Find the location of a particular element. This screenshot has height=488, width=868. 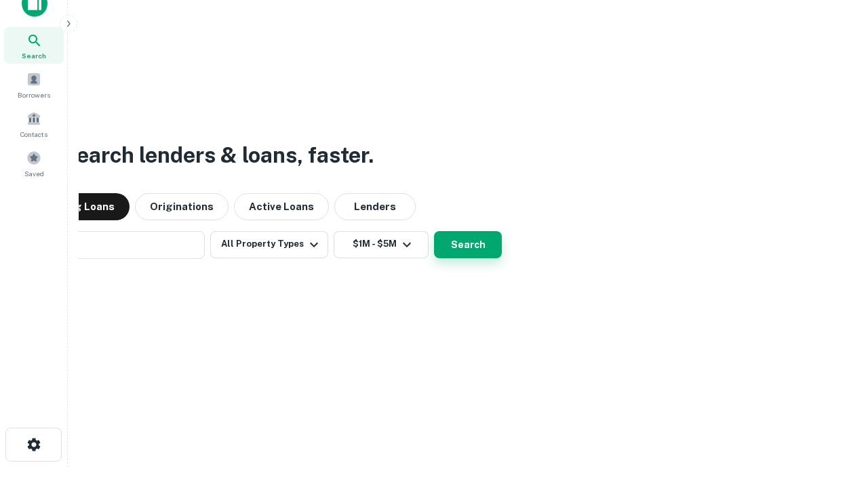

div: Search is located at coordinates (34, 46).